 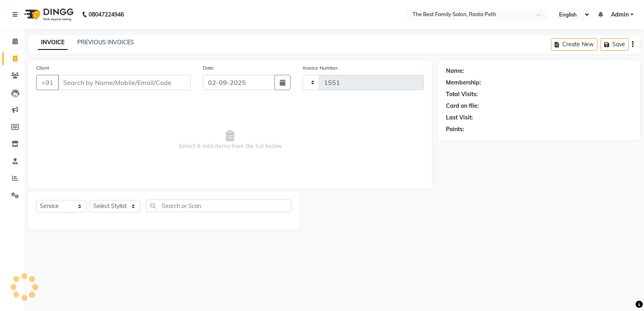 What do you see at coordinates (574, 44) in the screenshot?
I see `button: Create New` at bounding box center [574, 44].